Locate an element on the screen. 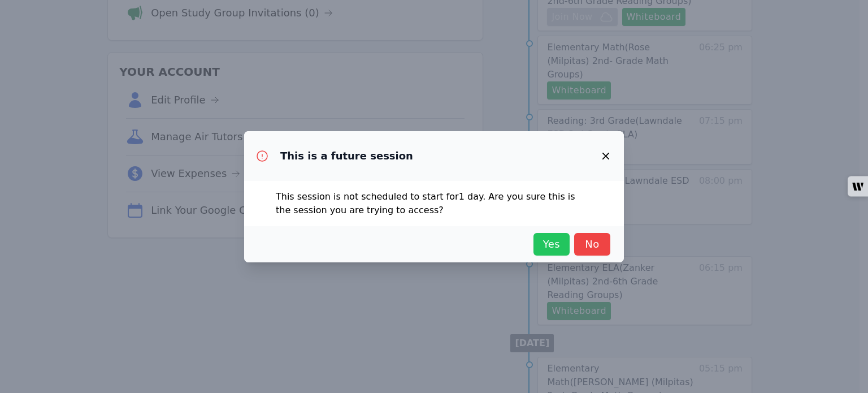  p: This session is not scheduled to start for 1 day . Are you sure this is the session you are tryin... is located at coordinates (434, 203).